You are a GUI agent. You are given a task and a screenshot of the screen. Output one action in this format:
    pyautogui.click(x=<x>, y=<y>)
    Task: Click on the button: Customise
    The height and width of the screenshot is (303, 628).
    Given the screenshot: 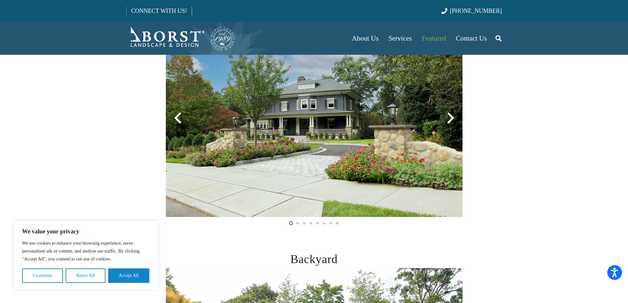 What is the action you would take?
    pyautogui.click(x=43, y=275)
    